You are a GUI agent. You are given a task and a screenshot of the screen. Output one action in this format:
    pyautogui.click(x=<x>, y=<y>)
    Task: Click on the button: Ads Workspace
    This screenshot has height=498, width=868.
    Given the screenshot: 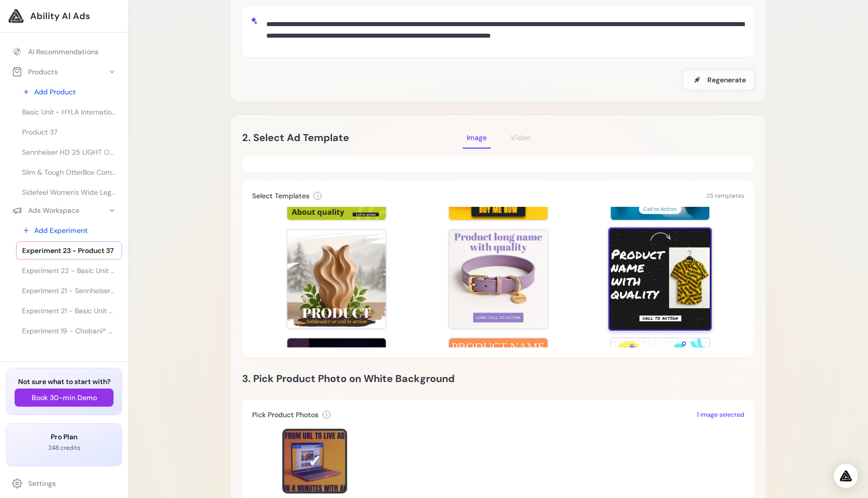 What is the action you would take?
    pyautogui.click(x=64, y=210)
    